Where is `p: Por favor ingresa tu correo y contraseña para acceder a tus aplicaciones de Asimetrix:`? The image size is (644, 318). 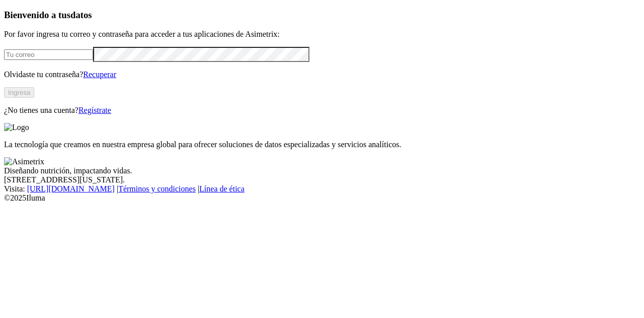
p: Por favor ingresa tu correo y contraseña para acceder a tus aplicaciones de Asimetrix: is located at coordinates (322, 34).